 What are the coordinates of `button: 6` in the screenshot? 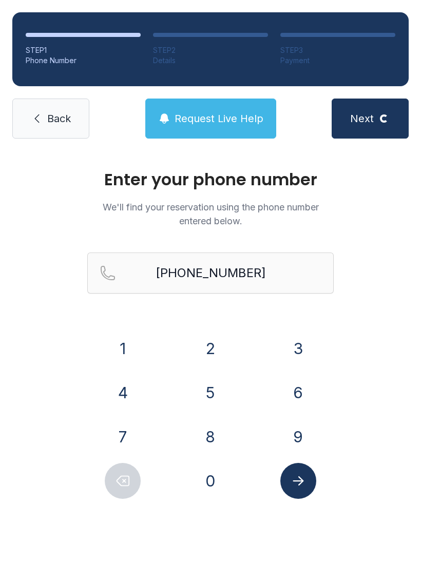 It's located at (298, 393).